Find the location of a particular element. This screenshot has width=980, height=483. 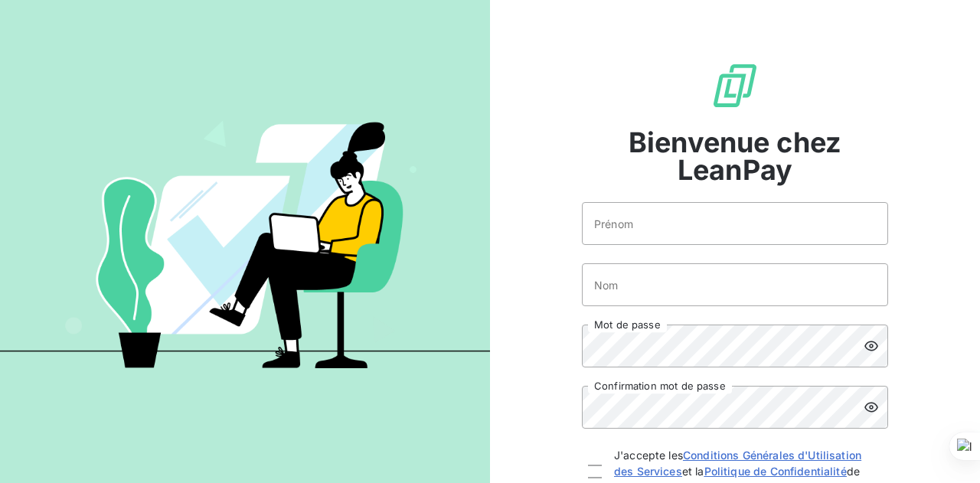

img: logo sigle is located at coordinates (735, 85).